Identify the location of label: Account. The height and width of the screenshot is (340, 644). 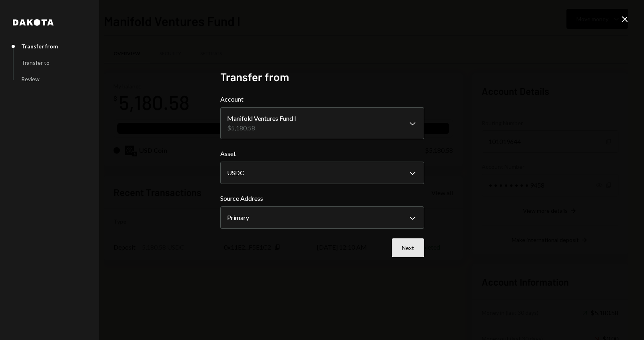
(322, 99).